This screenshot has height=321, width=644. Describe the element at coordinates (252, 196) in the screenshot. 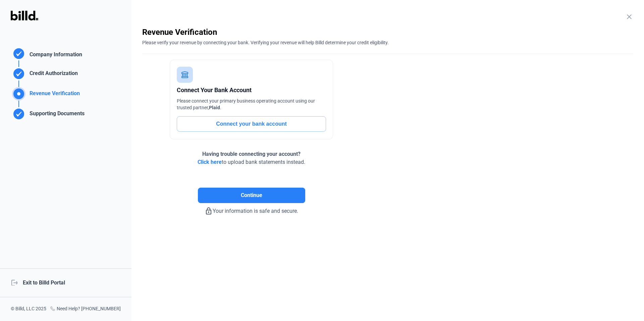

I see `span: Continue` at that location.